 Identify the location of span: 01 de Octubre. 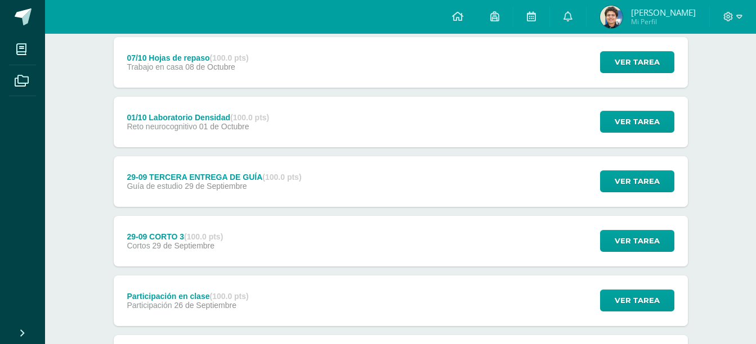
(224, 127).